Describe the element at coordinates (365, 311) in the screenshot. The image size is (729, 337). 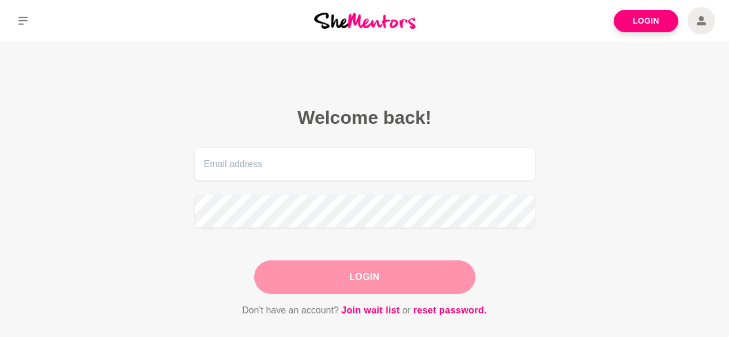
I see `p: Don't have an account? or` at that location.